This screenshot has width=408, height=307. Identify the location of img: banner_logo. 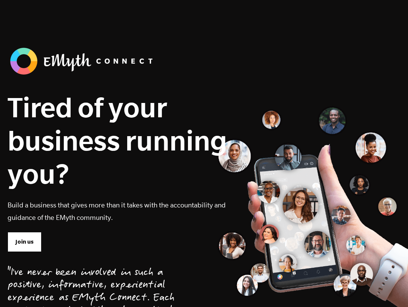
(83, 61).